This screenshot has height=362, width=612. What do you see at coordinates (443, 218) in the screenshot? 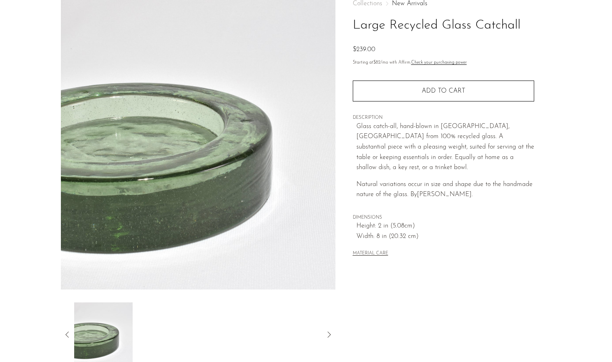
I see `span: DIMENSIONS` at bounding box center [443, 218].